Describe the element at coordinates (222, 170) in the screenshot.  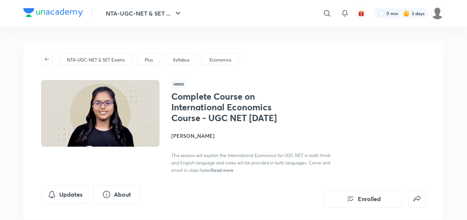
I see `span: Read more` at that location.